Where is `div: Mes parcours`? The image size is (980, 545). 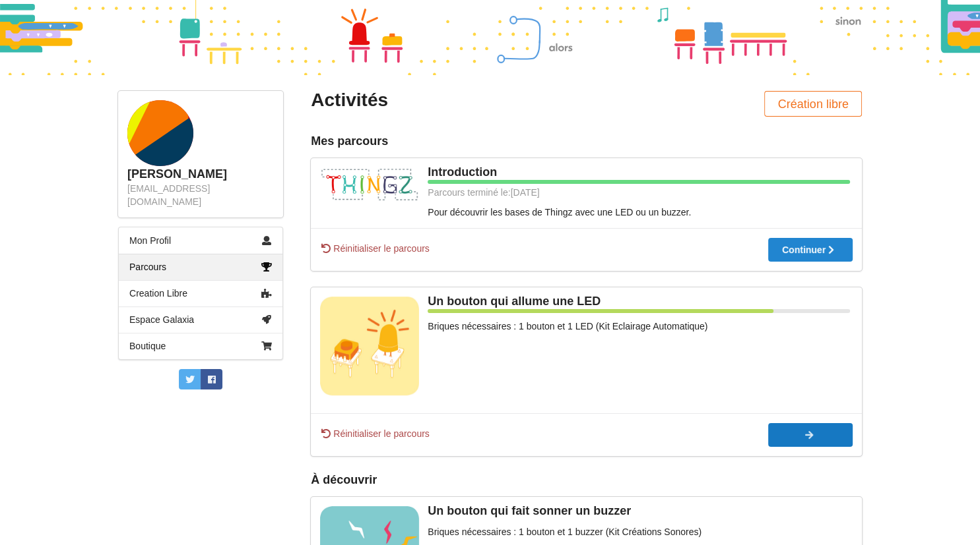 div: Mes parcours is located at coordinates (586, 141).